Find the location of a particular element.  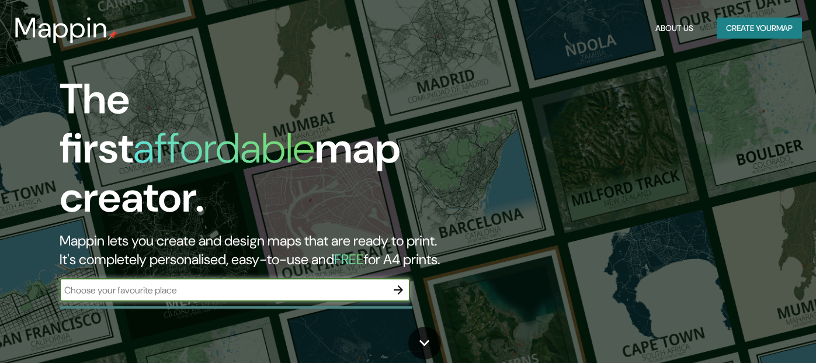

h5: FREE is located at coordinates (349, 259).